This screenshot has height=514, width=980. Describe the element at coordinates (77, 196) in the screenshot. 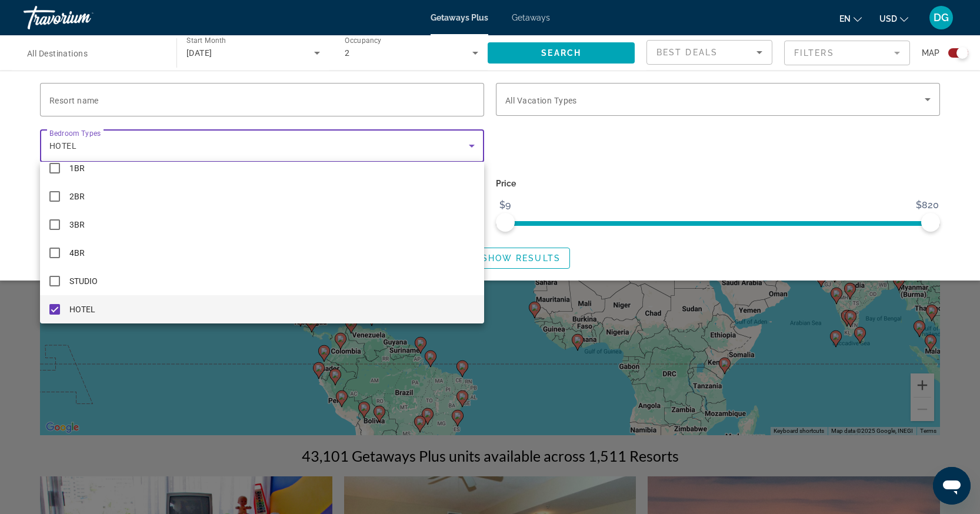

I see `span: 2BR` at that location.